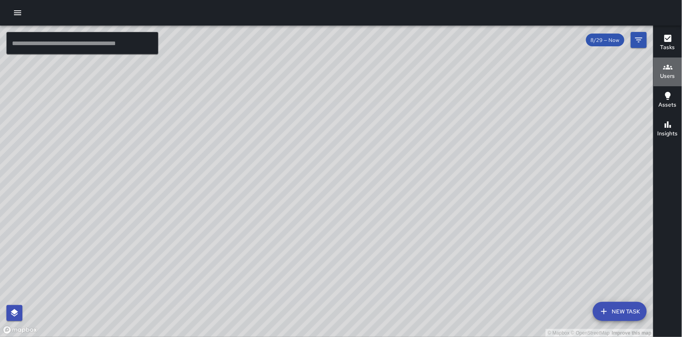  Describe the element at coordinates (668, 134) in the screenshot. I see `h6: Insights` at that location.